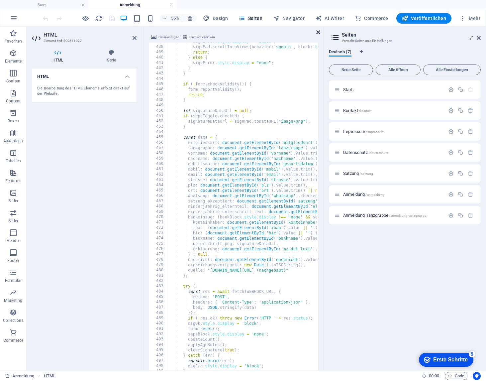 This screenshot has width=486, height=381. I want to click on div: 465, so click(159, 191).